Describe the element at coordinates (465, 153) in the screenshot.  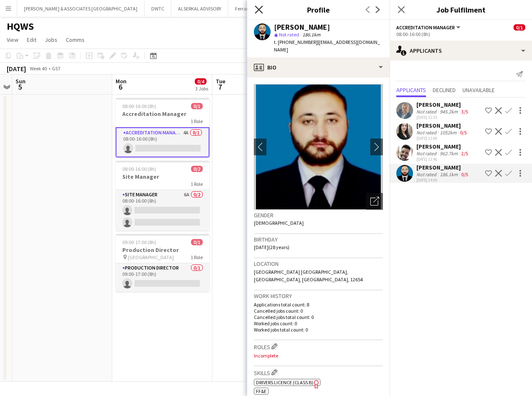
I see `app-skills-label: 2/5` at that location.